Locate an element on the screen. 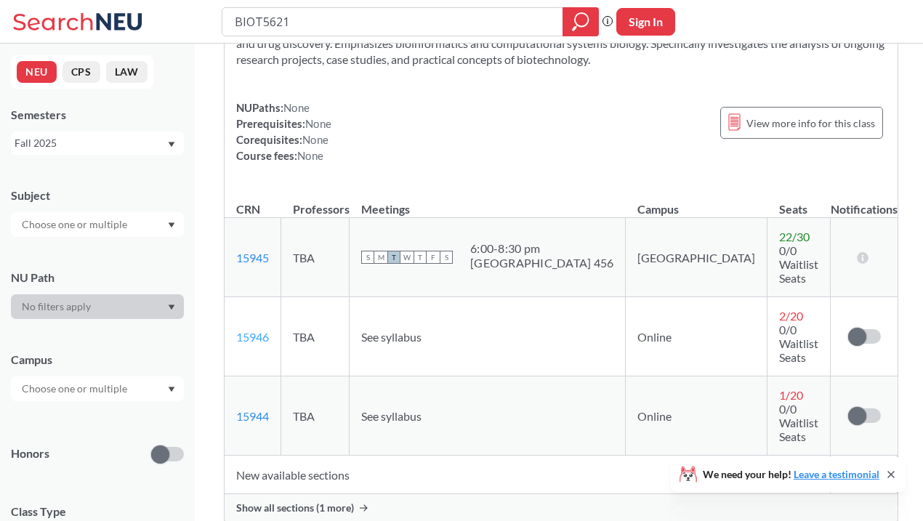 The width and height of the screenshot is (923, 521). p: Honors is located at coordinates (30, 454).